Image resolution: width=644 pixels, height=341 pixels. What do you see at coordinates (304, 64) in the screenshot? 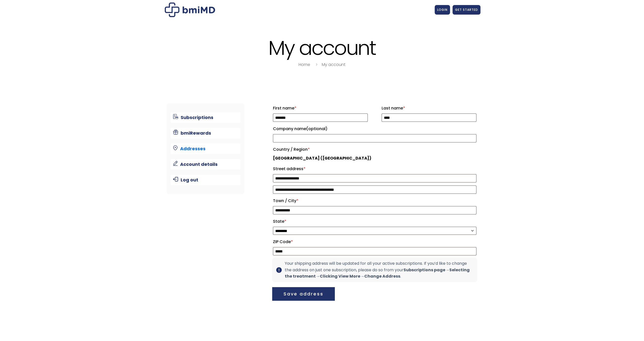
I see `a: Home` at bounding box center [304, 64].